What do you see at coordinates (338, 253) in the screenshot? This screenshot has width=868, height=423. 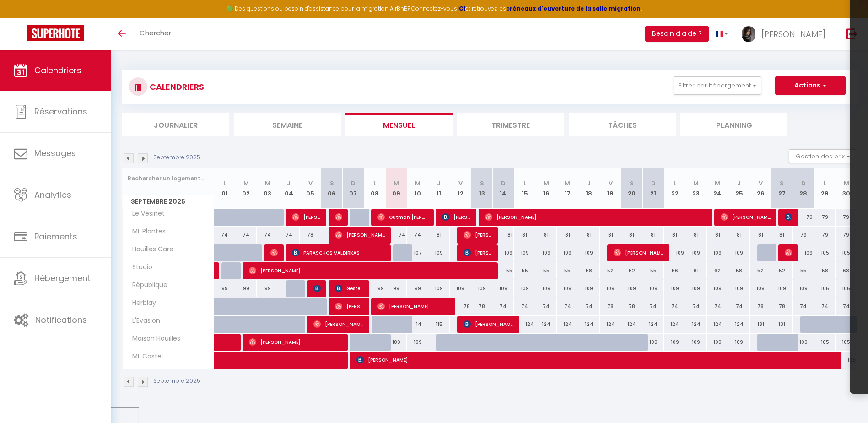 I see `span: PARASCHOS VALDIRKAS` at bounding box center [338, 253].